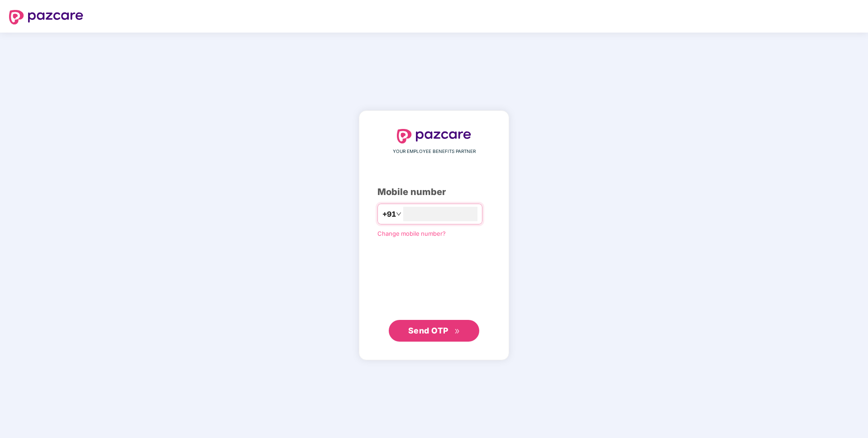 The width and height of the screenshot is (868, 438). I want to click on span: down, so click(399, 214).